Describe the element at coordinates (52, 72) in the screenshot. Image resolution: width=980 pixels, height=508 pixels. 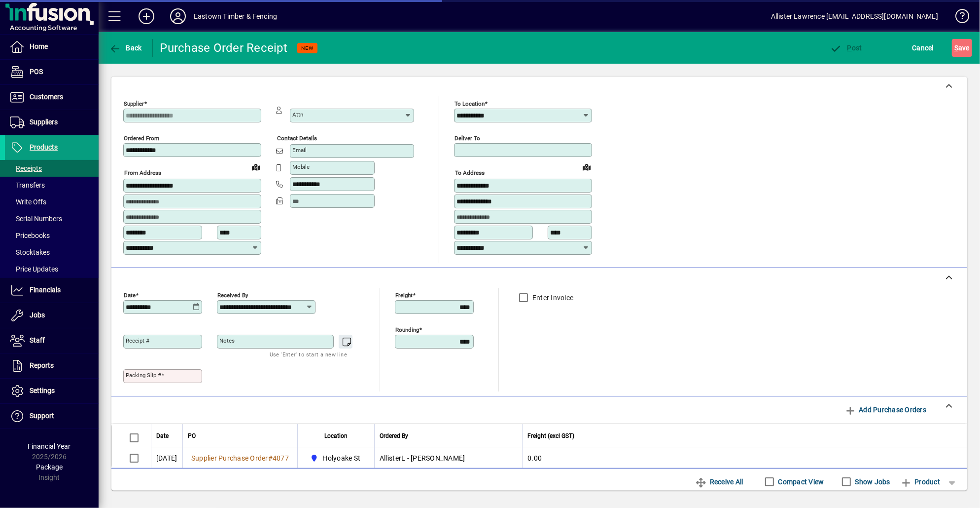
I see `a: POS` at that location.